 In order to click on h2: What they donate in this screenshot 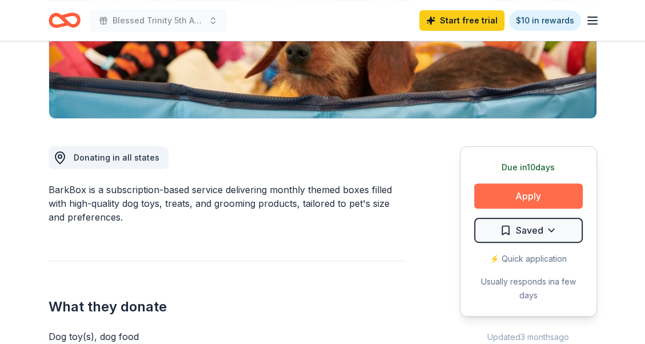, I will do `click(227, 307)`.